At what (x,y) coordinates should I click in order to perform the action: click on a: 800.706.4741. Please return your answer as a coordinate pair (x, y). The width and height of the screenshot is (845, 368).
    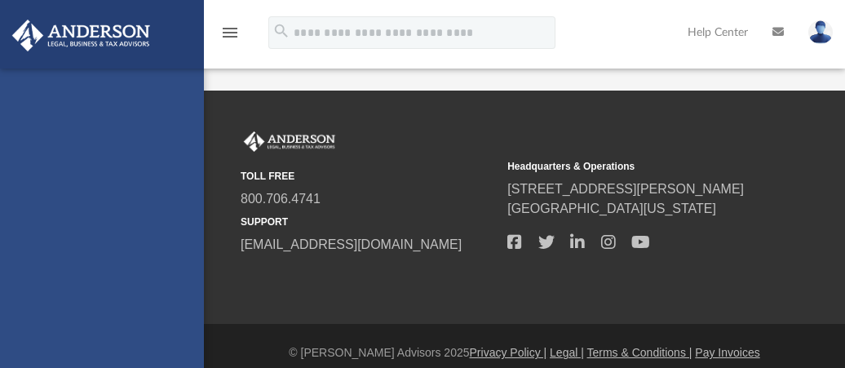
    Looking at the image, I should click on (280, 198).